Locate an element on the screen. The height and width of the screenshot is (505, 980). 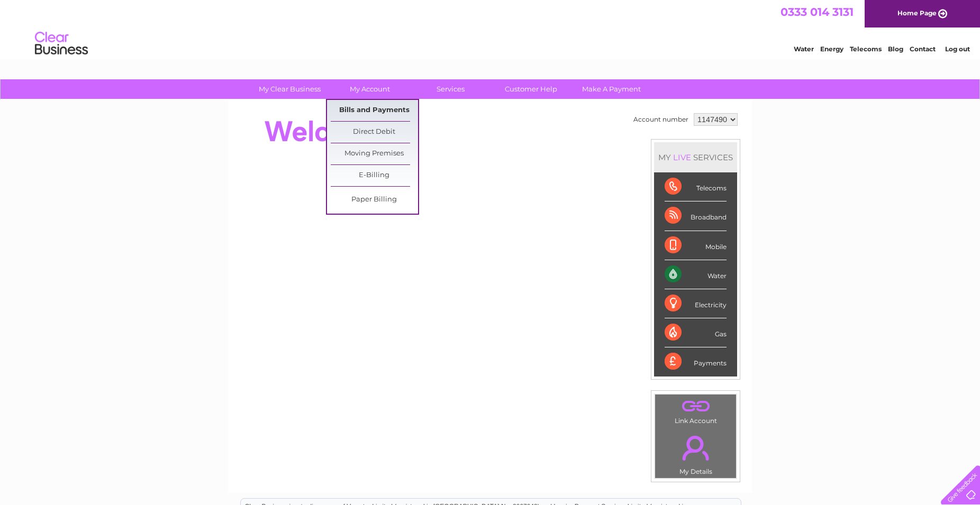
a: Moving Premises is located at coordinates (374, 154).